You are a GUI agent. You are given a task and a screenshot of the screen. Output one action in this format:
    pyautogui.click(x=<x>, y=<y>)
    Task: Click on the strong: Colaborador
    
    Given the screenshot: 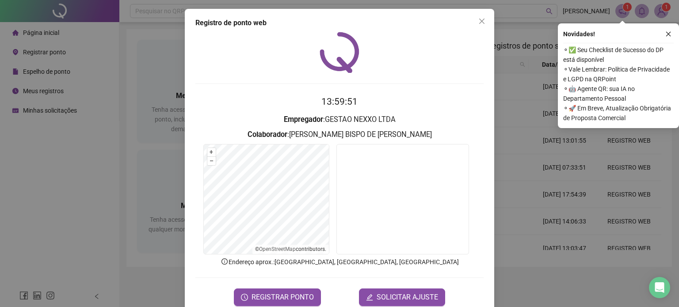 What is the action you would take?
    pyautogui.click(x=267, y=134)
    